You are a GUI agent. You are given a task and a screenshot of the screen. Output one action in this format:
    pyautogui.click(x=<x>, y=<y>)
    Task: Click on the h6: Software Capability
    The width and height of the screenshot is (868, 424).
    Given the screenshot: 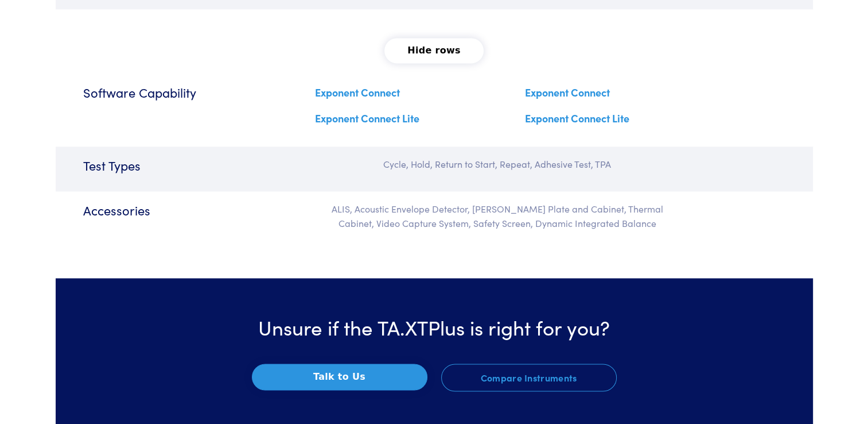 What is the action you would take?
    pyautogui.click(x=192, y=93)
    